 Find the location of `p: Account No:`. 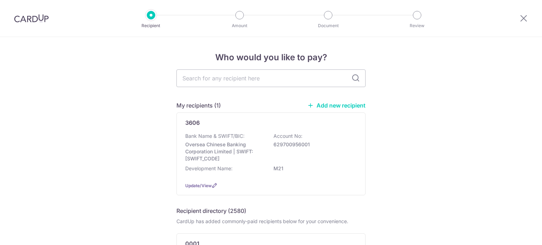

p: Account No: is located at coordinates (288, 136).